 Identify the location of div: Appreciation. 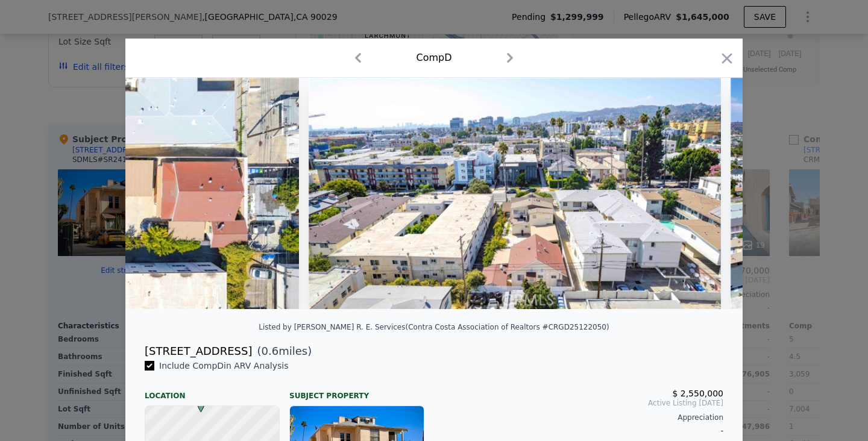
(583, 417).